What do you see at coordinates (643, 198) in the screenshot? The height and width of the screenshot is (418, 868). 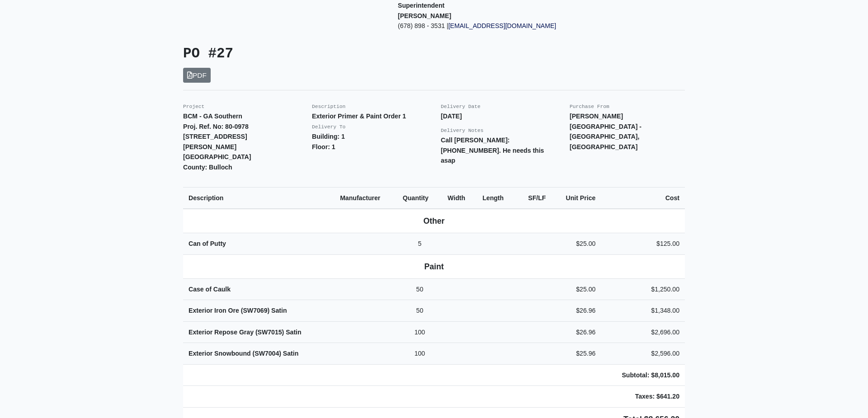 I see `th: Cost` at bounding box center [643, 198].